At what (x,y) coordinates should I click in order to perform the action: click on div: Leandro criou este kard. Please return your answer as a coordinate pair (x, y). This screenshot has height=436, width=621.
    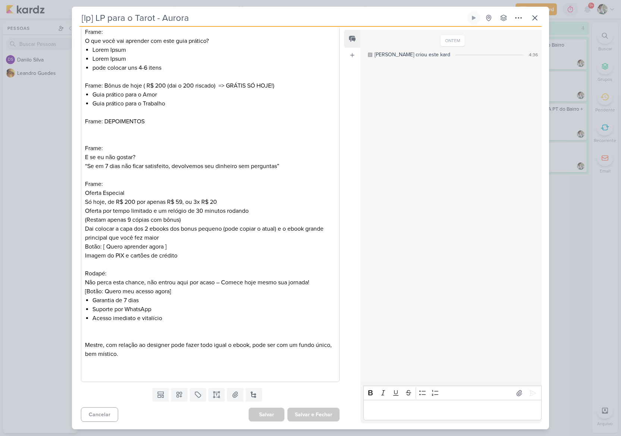
    Looking at the image, I should click on (412, 54).